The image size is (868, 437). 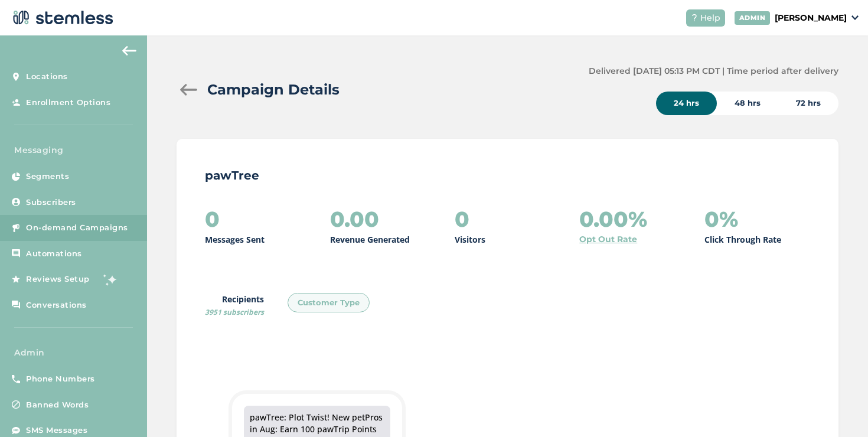 What do you see at coordinates (61, 17) in the screenshot?
I see `img: logo-dark-0685b13c.svg` at bounding box center [61, 17].